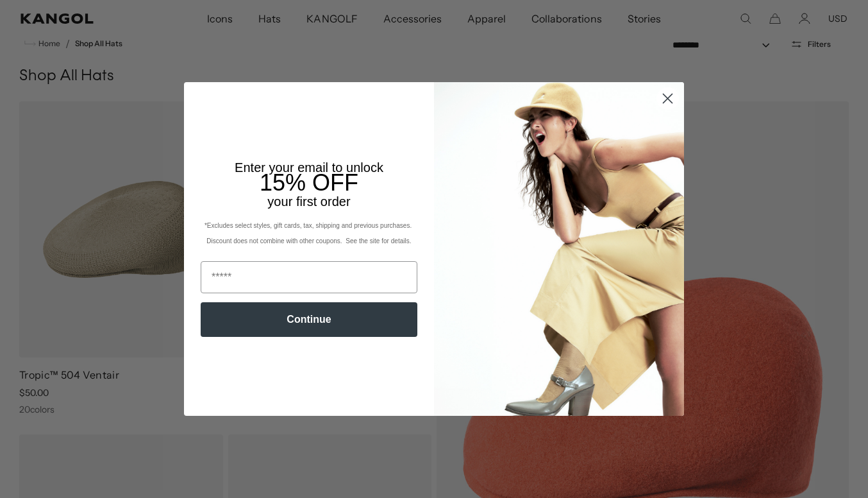 The width and height of the screenshot is (868, 498). Describe the element at coordinates (667, 98) in the screenshot. I see `button: Close dialog` at that location.